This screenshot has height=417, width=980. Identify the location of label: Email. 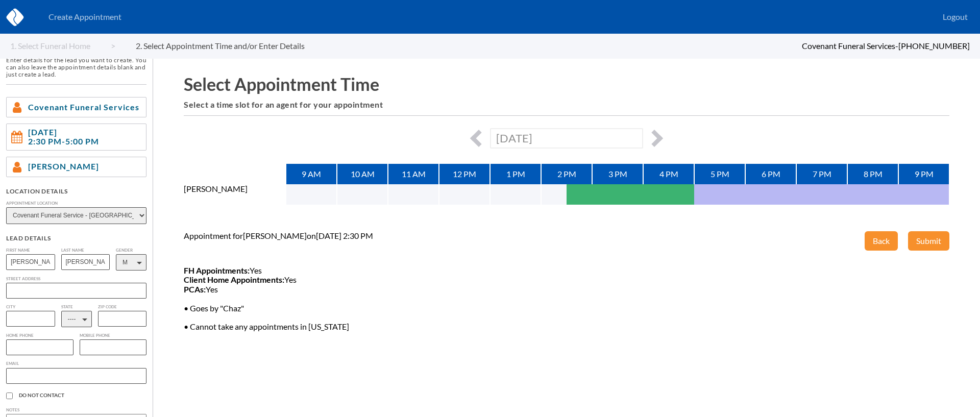
(76, 364).